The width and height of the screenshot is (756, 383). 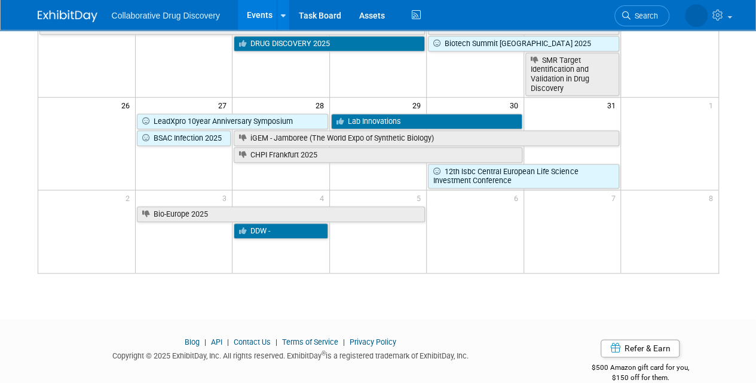 I want to click on a: Bio-Europe 2025, so click(x=281, y=214).